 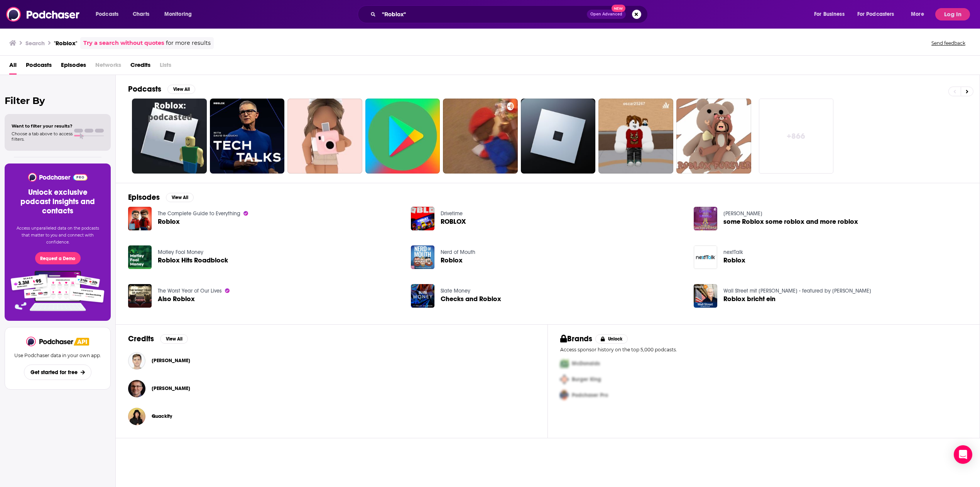 What do you see at coordinates (565, 395) in the screenshot?
I see `img: Third Pro Logo` at bounding box center [565, 395].